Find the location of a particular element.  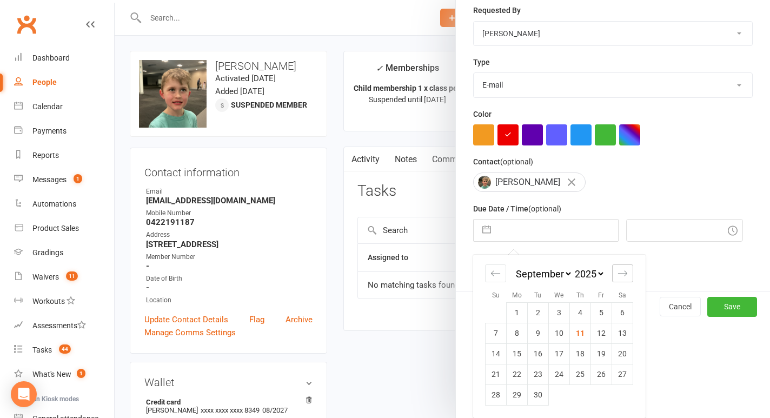

td: Tuesday, September 2, 2025 is located at coordinates (538, 313).